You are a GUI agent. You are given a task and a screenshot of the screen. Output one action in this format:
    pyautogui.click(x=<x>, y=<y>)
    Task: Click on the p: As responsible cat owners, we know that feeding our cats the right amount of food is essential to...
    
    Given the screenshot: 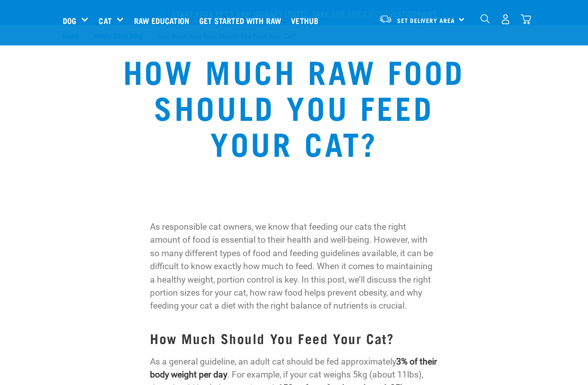 What is the action you would take?
    pyautogui.click(x=294, y=266)
    